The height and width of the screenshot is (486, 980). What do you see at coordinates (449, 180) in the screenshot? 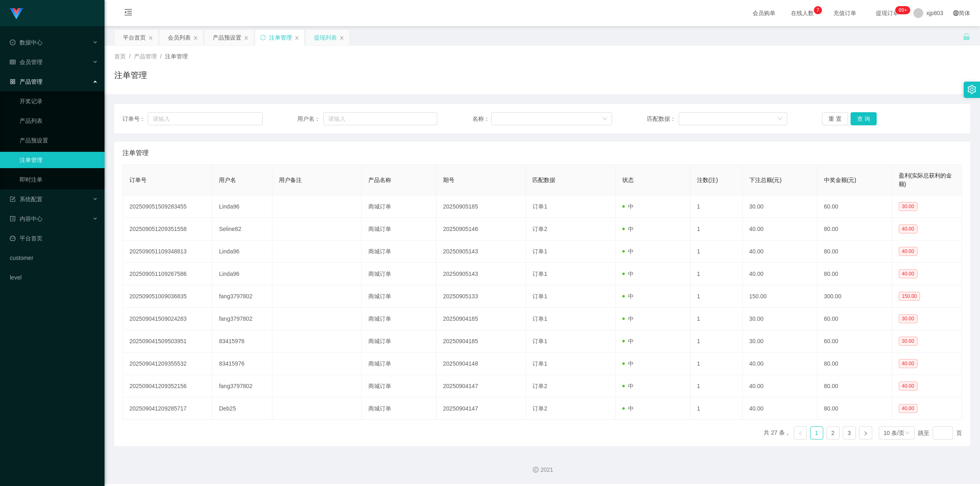
I see `span: 期号` at bounding box center [449, 180].